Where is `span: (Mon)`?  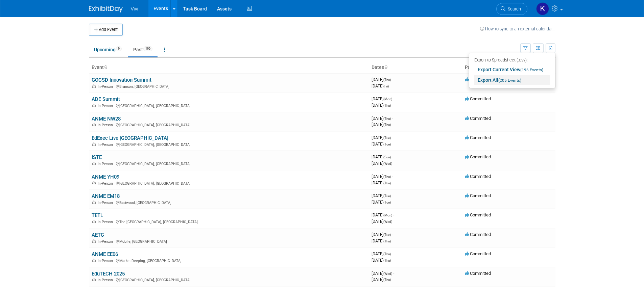 span: (Mon) is located at coordinates (388, 215).